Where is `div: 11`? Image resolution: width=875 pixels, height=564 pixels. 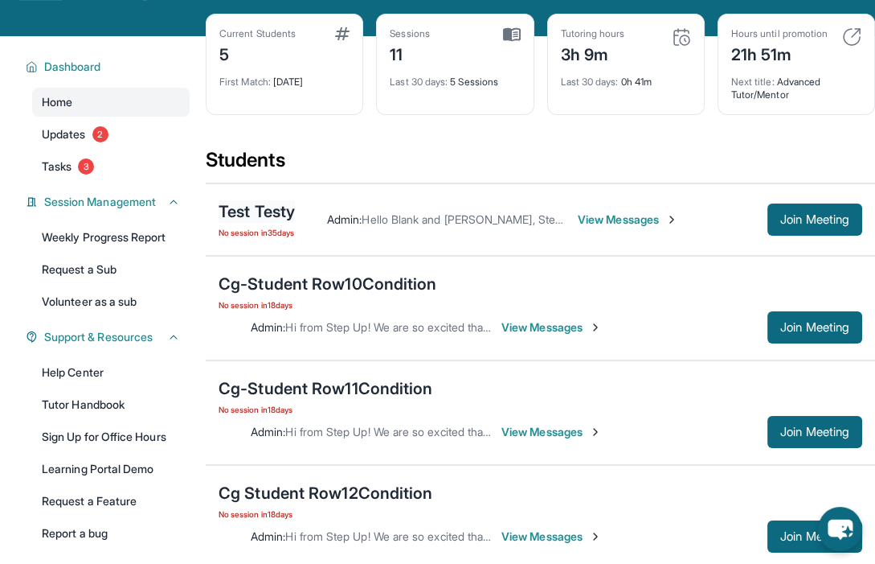
div: 11 is located at coordinates (410, 53).